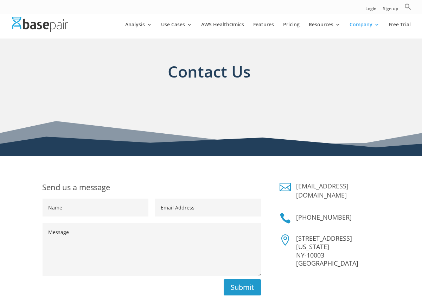 This screenshot has width=422, height=300. I want to click on a: Free Trial, so click(399, 30).